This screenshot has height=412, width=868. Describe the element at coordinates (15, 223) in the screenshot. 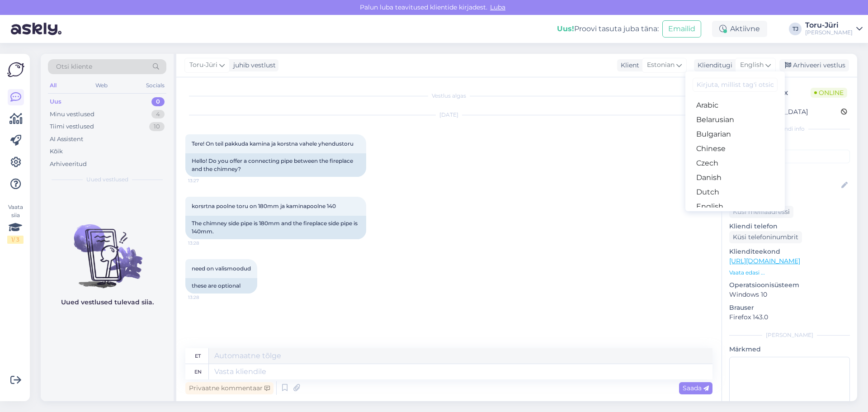

I see `div: Vaata siia` at that location.